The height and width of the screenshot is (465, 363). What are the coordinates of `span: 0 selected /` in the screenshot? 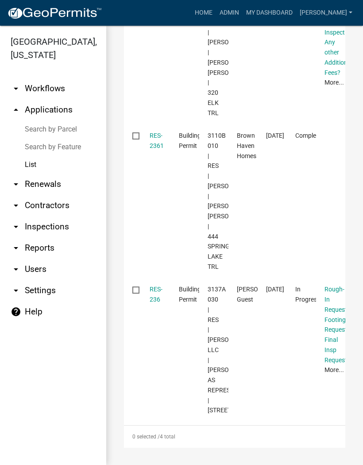 It's located at (146, 437).